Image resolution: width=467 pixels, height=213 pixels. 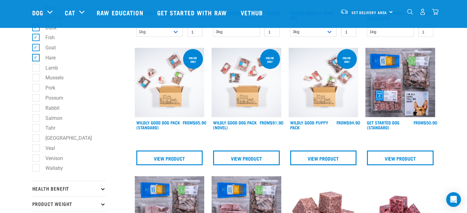 What do you see at coordinates (410, 12) in the screenshot?
I see `img: home-icon-1@2x.png` at bounding box center [410, 12].